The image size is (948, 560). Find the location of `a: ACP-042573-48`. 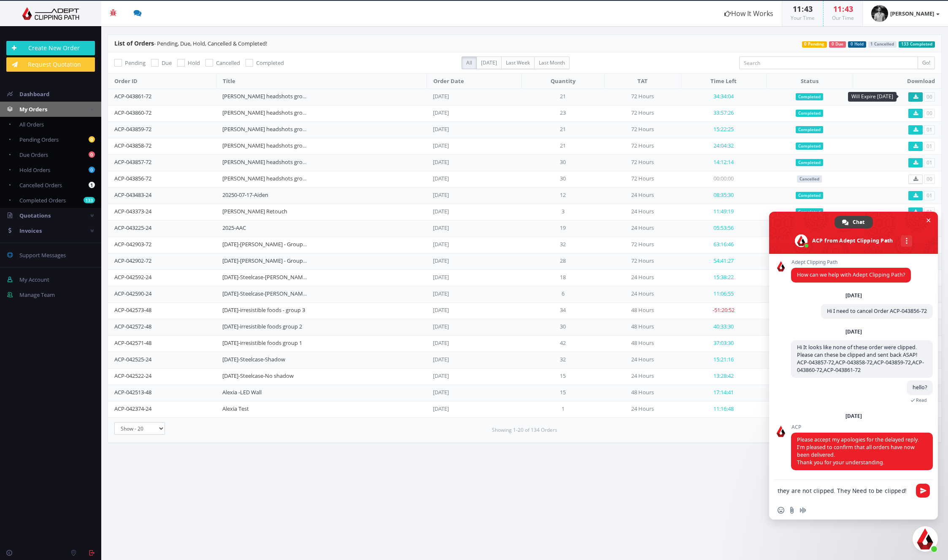

a: ACP-042573-48 is located at coordinates (133, 310).